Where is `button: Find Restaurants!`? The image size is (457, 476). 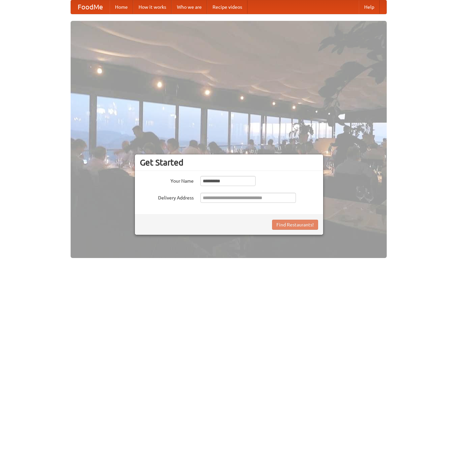
button: Find Restaurants! is located at coordinates (295, 225).